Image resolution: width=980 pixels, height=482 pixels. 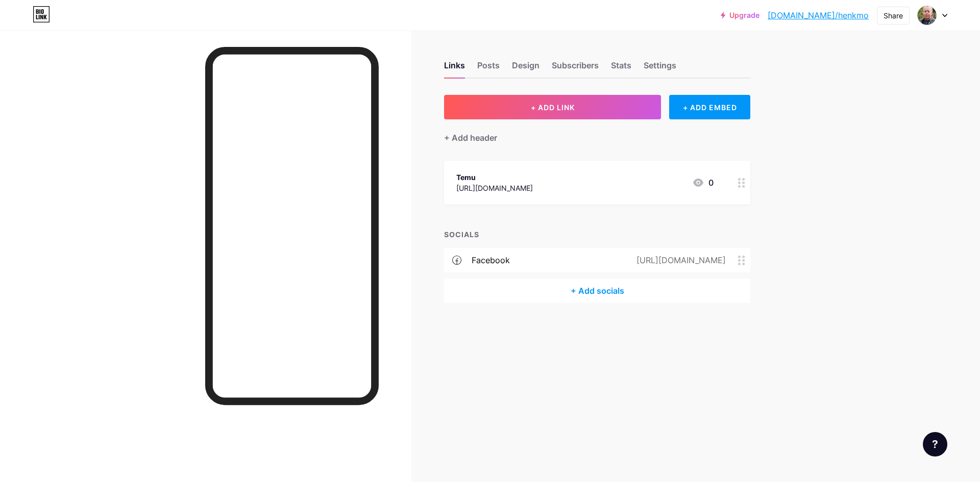 I want to click on img: henkmo, so click(x=927, y=15).